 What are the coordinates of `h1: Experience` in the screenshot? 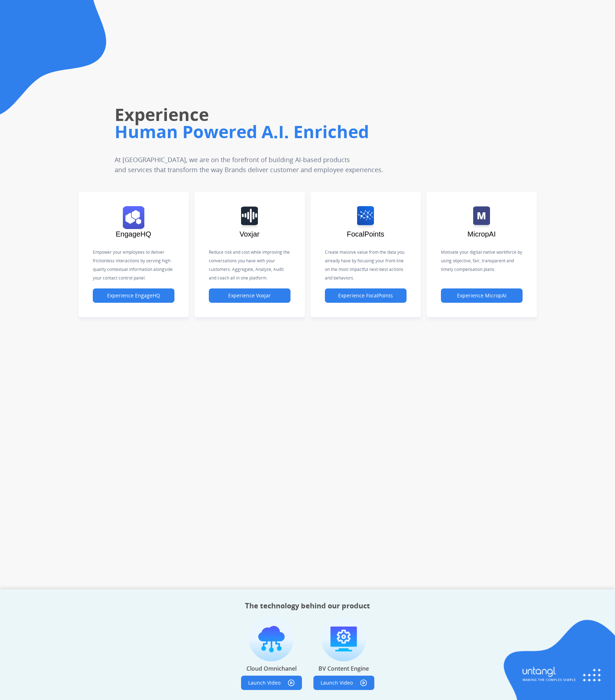 It's located at (276, 115).